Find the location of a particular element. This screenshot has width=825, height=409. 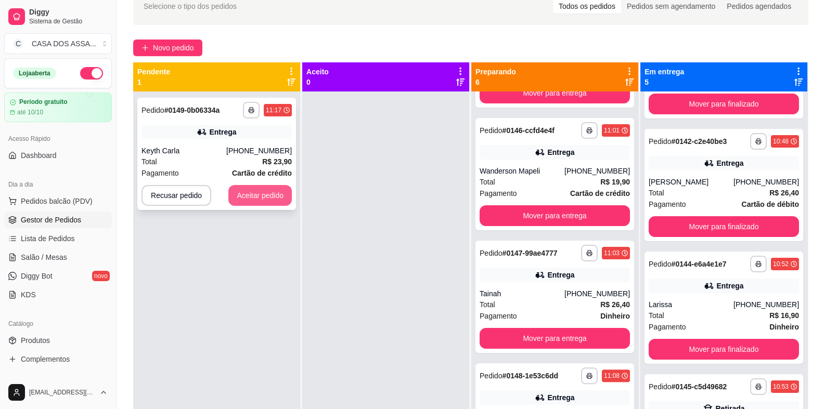

a: DiggySistema de Gestão is located at coordinates (58, 17).